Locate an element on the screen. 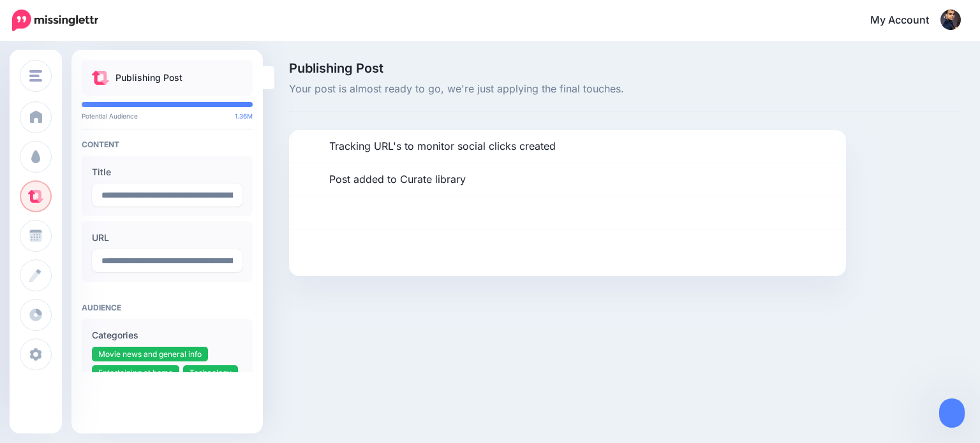  span: Your post is almost ready to go, we're just applying the final touches. is located at coordinates (624, 89).